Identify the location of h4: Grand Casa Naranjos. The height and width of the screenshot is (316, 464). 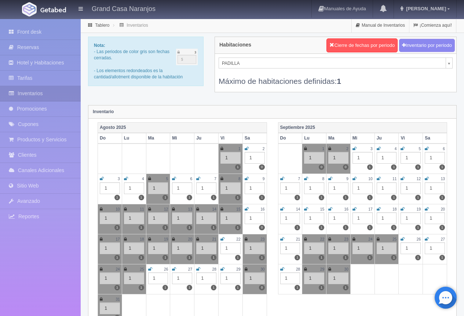
(124, 8).